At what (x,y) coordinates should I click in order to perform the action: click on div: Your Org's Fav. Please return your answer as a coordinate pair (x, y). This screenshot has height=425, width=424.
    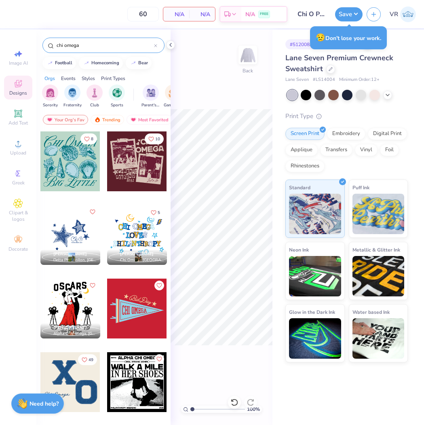
    Looking at the image, I should click on (65, 120).